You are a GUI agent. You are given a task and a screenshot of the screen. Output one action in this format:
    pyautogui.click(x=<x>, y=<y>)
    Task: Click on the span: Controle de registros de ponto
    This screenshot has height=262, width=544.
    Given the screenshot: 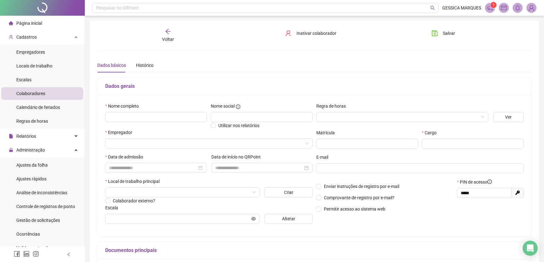 What is the action you would take?
    pyautogui.click(x=46, y=207)
    